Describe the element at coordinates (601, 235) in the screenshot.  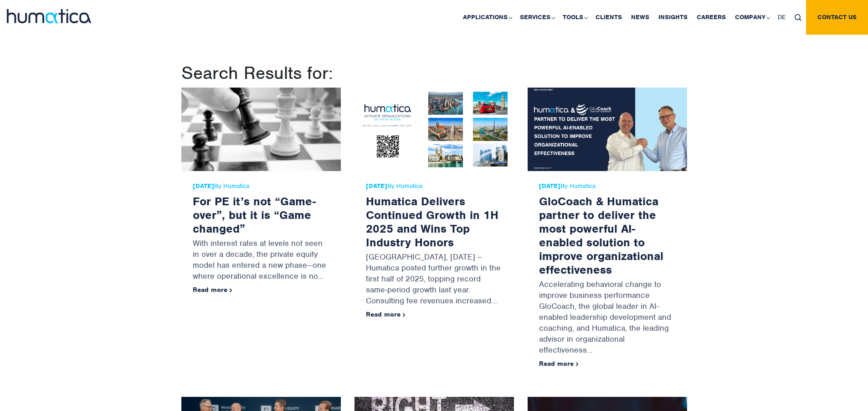
I see `a: GloCoach & Humatica partner to deliver the most powerful AI-enabled solution to improve organizat...` at that location.